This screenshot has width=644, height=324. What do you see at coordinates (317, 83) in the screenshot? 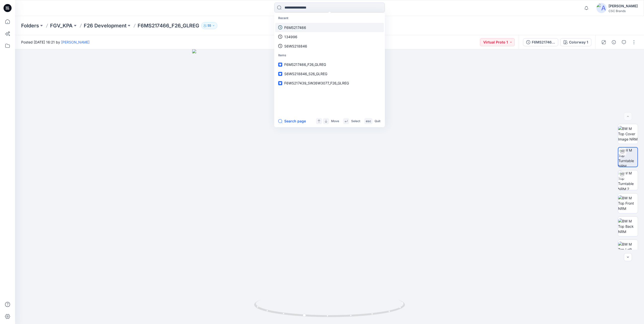
I see `span: F6WS217439_SW26W3077_F26_GLREG` at bounding box center [317, 83].